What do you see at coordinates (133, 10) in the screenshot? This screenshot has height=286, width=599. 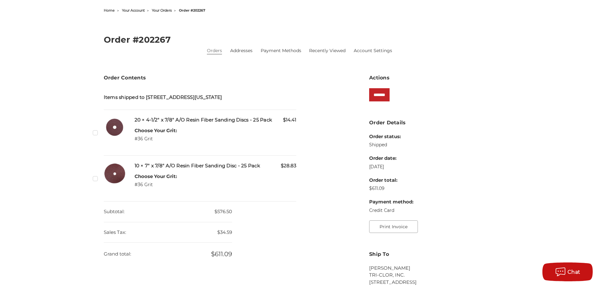 I see `span: your account` at bounding box center [133, 10].